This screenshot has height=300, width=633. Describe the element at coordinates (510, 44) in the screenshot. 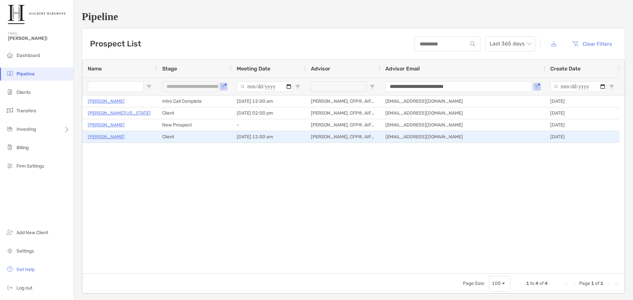

I see `span: Last 365 days` at that location.